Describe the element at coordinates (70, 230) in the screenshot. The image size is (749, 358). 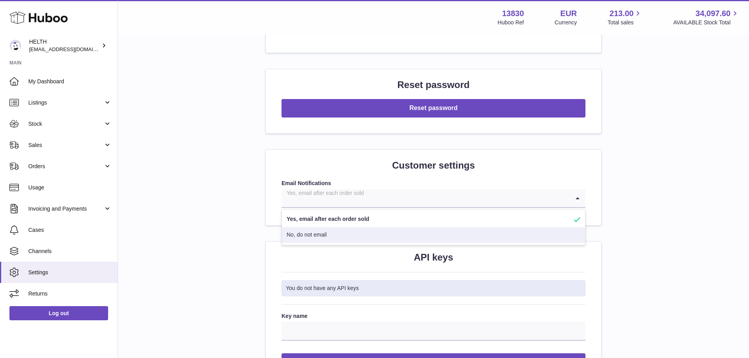
I see `span: Cases` at that location.